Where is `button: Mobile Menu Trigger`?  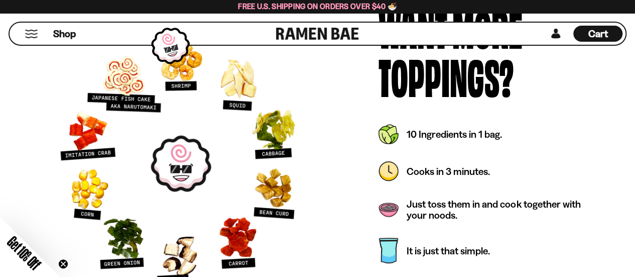 button: Mobile Menu Trigger is located at coordinates (31, 34).